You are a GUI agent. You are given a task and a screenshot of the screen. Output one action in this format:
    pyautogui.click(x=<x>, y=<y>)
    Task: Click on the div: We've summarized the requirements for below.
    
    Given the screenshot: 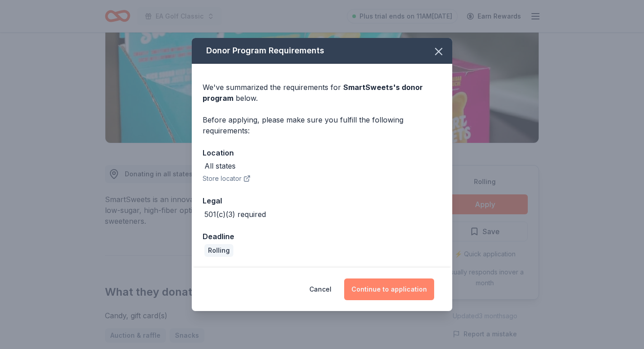 What is the action you would take?
    pyautogui.click(x=322, y=93)
    